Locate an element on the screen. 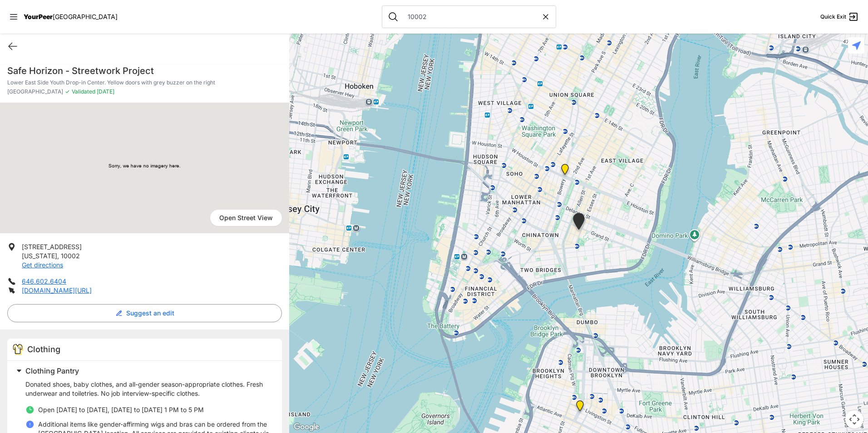 Image resolution: width=868 pixels, height=433 pixels. a: Quick Exit is located at coordinates (840, 17).